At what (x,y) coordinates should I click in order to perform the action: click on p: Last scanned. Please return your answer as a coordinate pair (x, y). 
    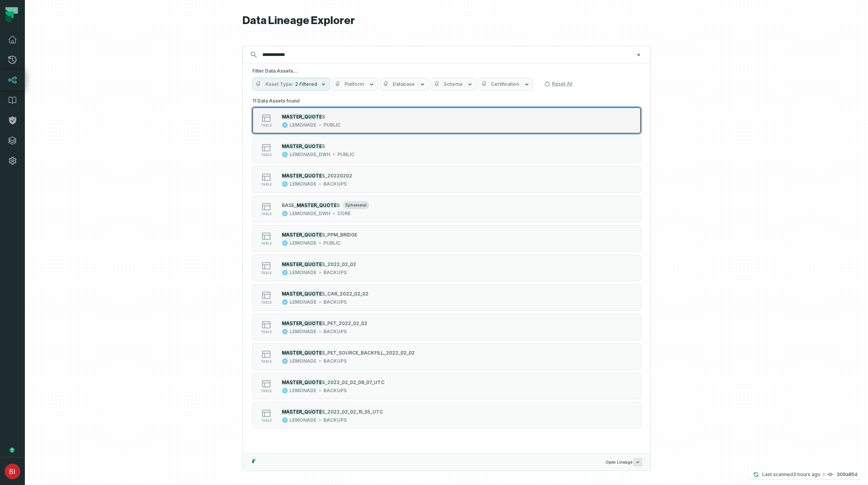
    Looking at the image, I should click on (791, 474).